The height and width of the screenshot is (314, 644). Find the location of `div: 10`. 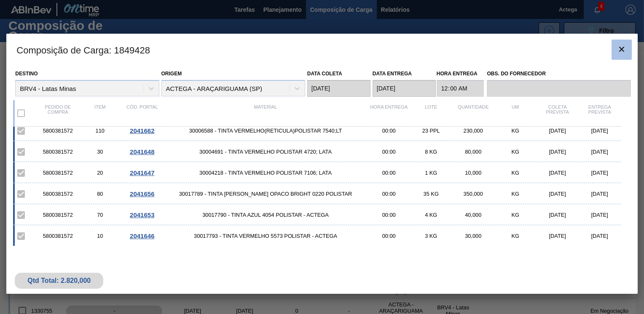

div: 10 is located at coordinates (100, 236).